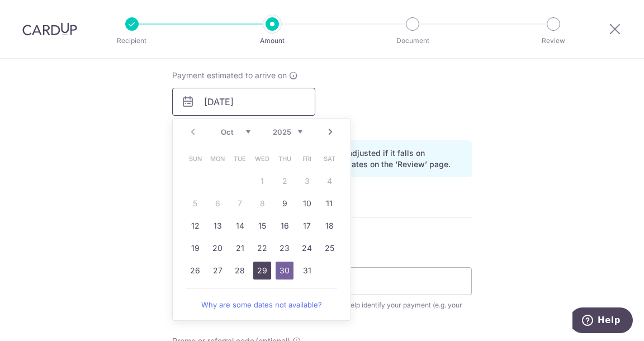 This screenshot has height=341, width=644. I want to click on a: 19, so click(195, 248).